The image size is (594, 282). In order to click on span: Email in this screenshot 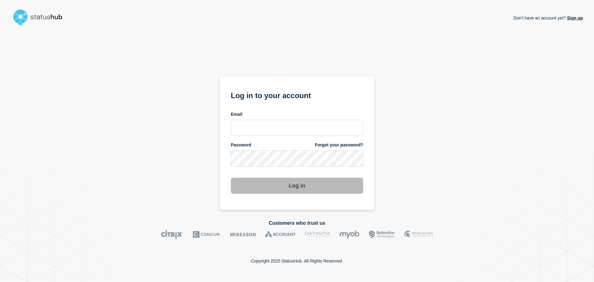, I will do `click(236, 114)`.